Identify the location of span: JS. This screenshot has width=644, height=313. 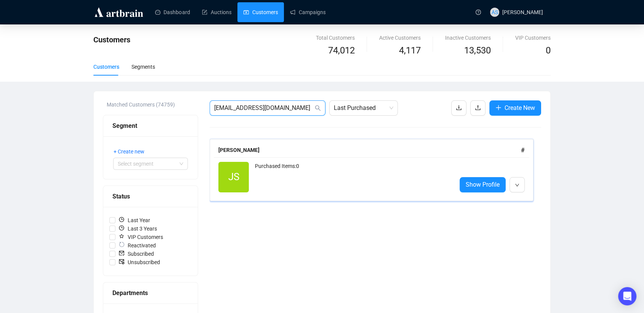
(233, 177).